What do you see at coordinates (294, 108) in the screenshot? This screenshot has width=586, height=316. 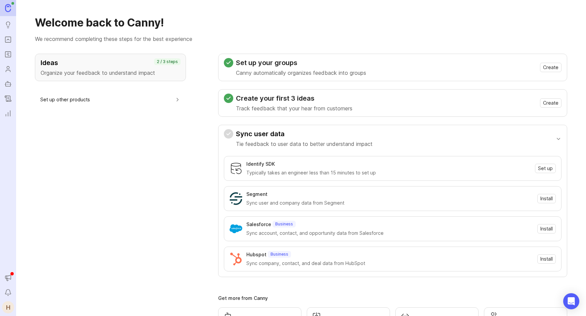 I see `p: Track feedback that your hear from customers` at bounding box center [294, 108].